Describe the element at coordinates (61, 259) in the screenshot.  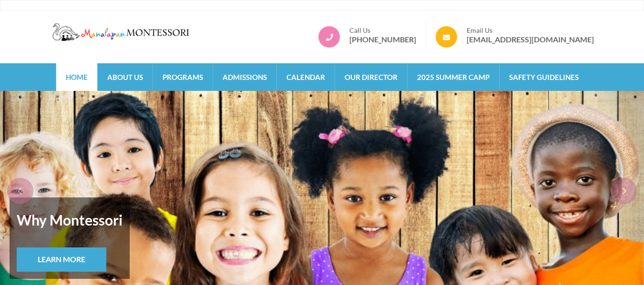
I see `a: Learn More` at that location.